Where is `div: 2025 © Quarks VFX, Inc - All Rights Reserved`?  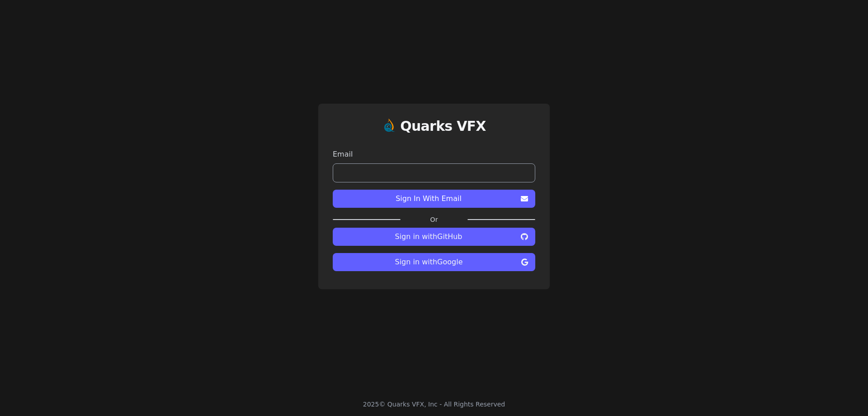 div: 2025 © Quarks VFX, Inc - All Rights Reserved is located at coordinates (434, 404).